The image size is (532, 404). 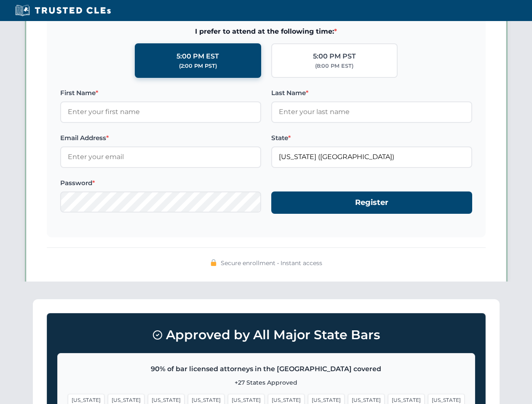 What do you see at coordinates (272, 263) in the screenshot?
I see `span: Secure enrollment • Instant access` at bounding box center [272, 263].